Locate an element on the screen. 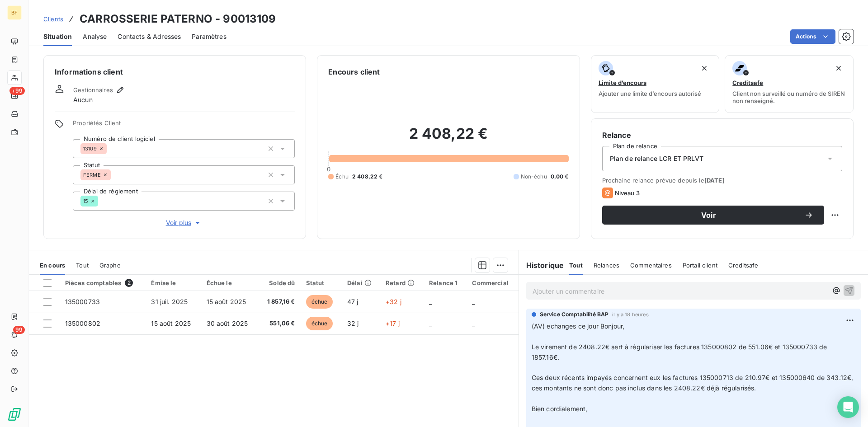  span: +99 is located at coordinates (17, 91).